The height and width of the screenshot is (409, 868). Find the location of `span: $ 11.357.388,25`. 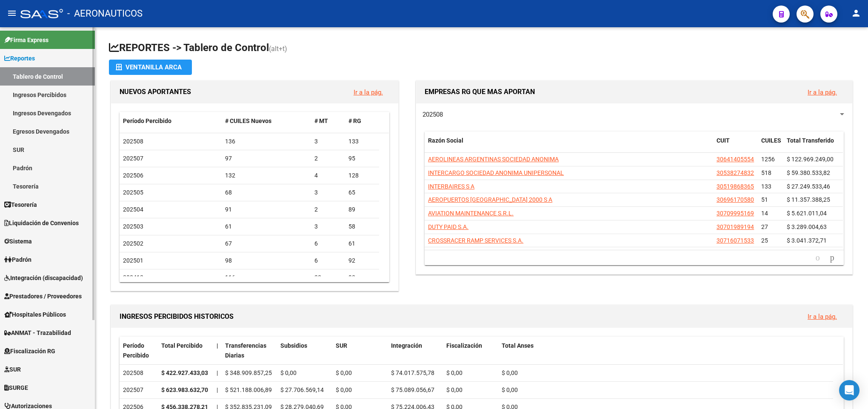

span: $ 11.357.388,25 is located at coordinates (809, 199).